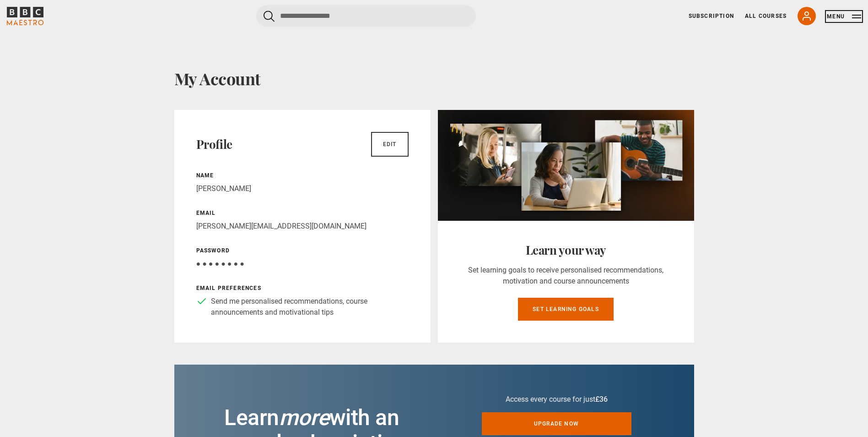 This screenshot has width=868, height=437. Describe the element at coordinates (269, 16) in the screenshot. I see `button: Submit the search query` at that location.